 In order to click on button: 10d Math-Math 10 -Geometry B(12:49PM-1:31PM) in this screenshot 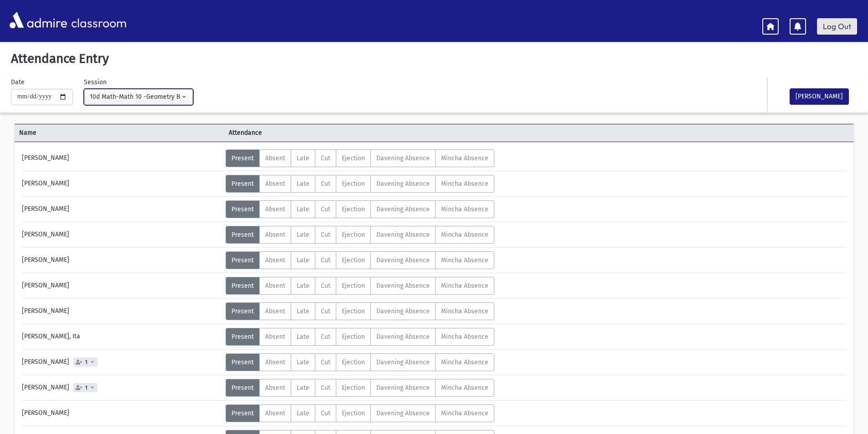, I will do `click(138, 97)`.